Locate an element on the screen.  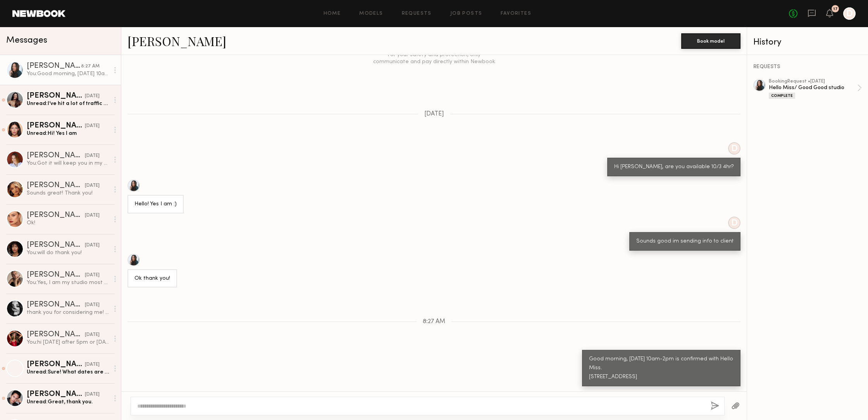
div: Sounds good im sending info to client is located at coordinates (684, 241).